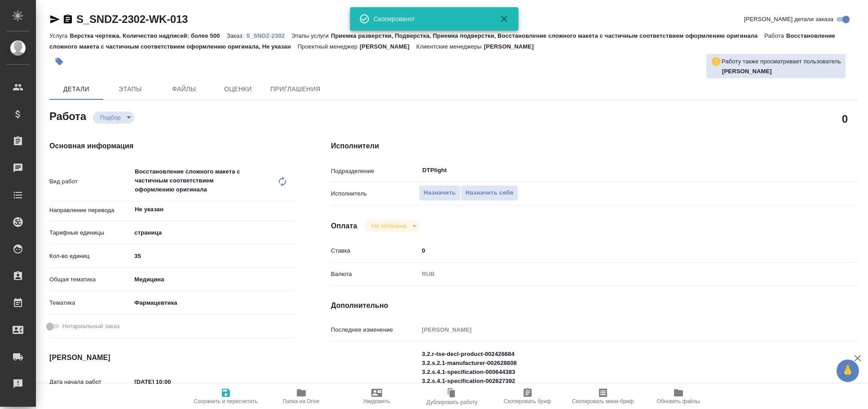 This screenshot has width=868, height=409. Describe the element at coordinates (528, 397) in the screenshot. I see `button: Скопировать бриф` at that location.